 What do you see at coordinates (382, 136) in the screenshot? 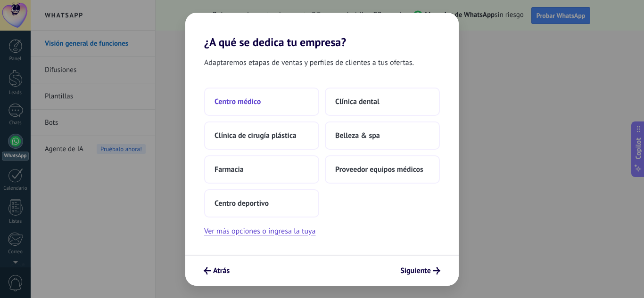
I see `button: Belleza & spa` at bounding box center [382, 136].